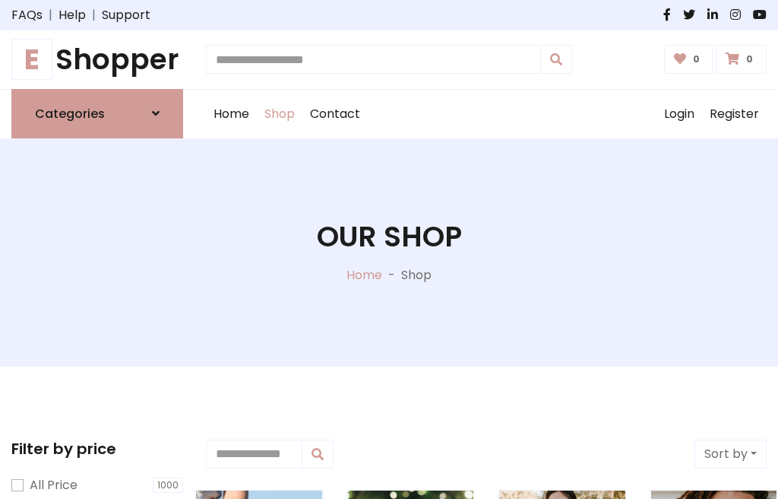 Image resolution: width=778 pixels, height=499 pixels. Describe the element at coordinates (53, 485) in the screenshot. I see `label: All Price` at that location.